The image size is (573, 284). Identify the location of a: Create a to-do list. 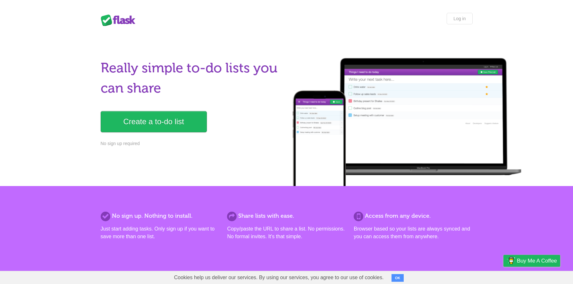
(154, 122).